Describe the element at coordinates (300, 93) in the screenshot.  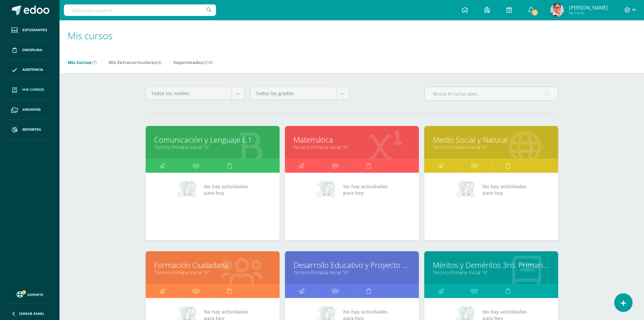
I see `a: Todos los grados` at that location.